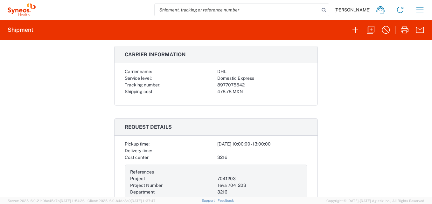  What do you see at coordinates (262, 85) in the screenshot?
I see `div: 8977075542` at bounding box center [262, 85].